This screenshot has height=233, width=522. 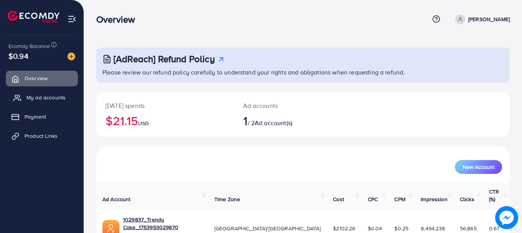 I want to click on span: Time Zone, so click(x=227, y=199).